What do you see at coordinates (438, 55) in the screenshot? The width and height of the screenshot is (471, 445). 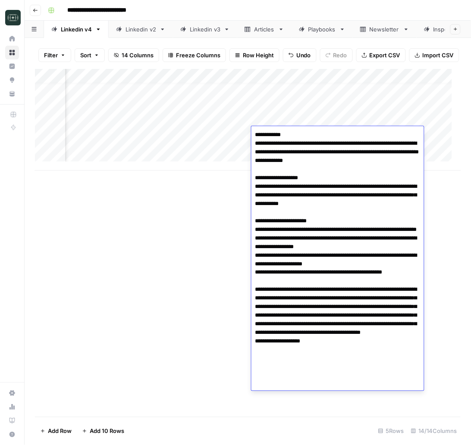 I see `span: Import CSV` at bounding box center [438, 55].